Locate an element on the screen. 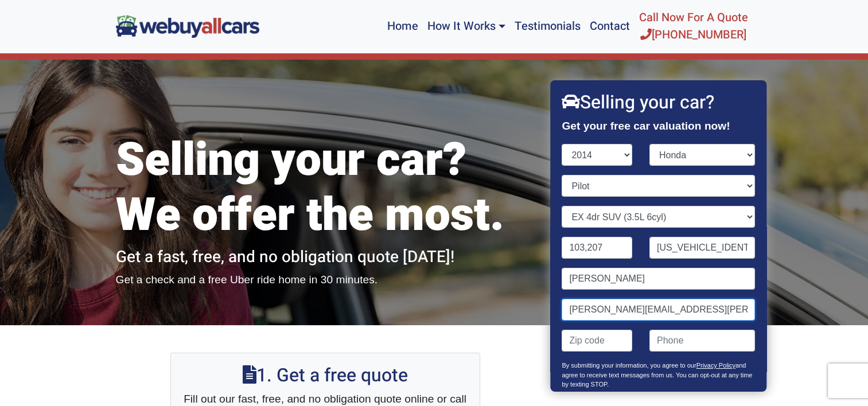  a: How It Works is located at coordinates (466, 26).